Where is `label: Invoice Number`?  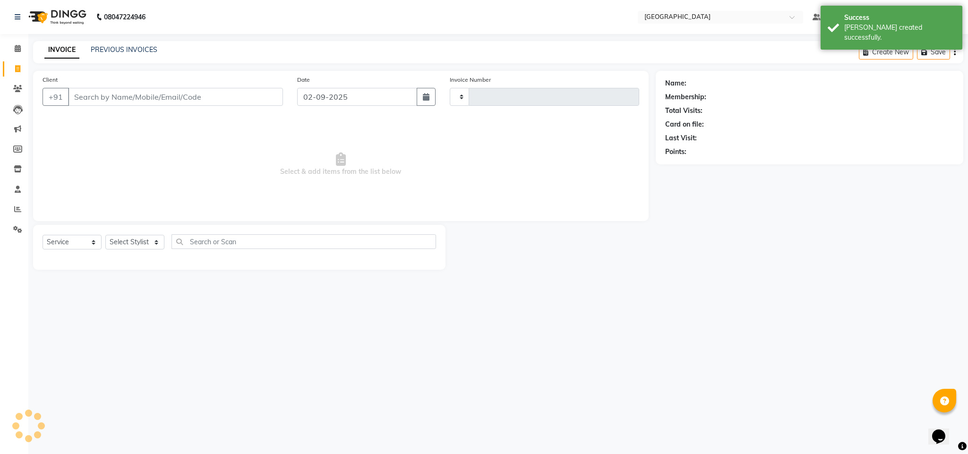
label: Invoice Number is located at coordinates (470, 80).